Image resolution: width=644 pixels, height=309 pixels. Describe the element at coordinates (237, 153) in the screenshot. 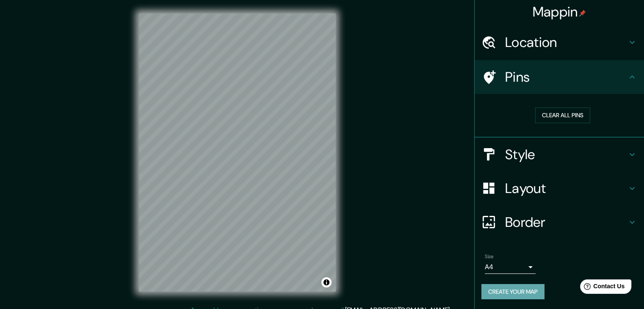

I see `canvas: Map` at that location.